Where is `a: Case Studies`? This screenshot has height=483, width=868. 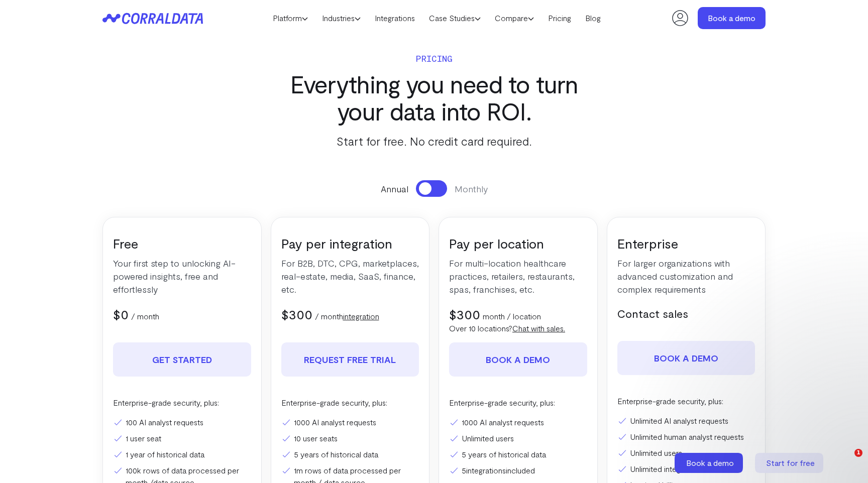 a: Case Studies is located at coordinates (455, 18).